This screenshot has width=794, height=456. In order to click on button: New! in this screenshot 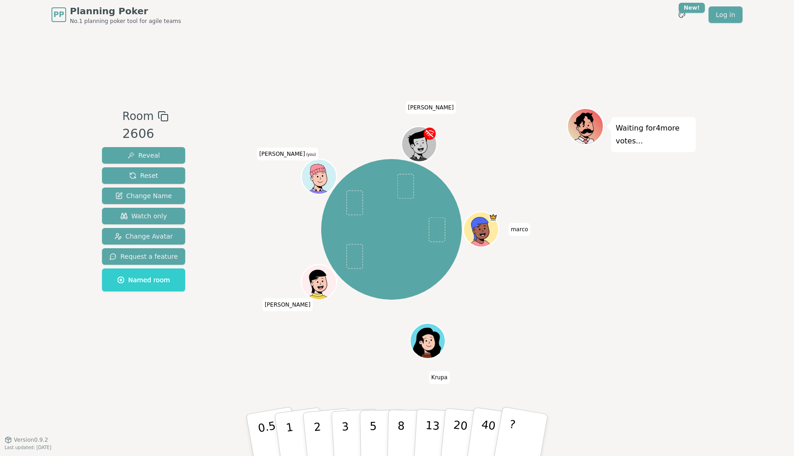, I will do `click(682, 15)`.